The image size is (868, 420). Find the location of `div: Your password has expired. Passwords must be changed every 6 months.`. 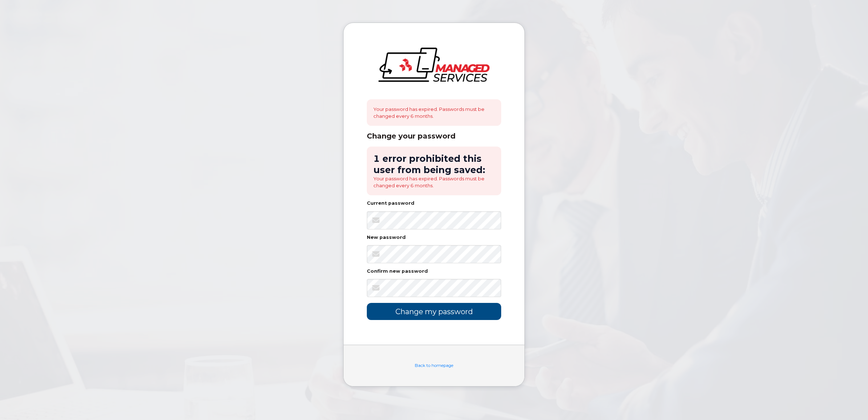

div: Your password has expired. Passwords must be changed every 6 months. is located at coordinates (434, 112).